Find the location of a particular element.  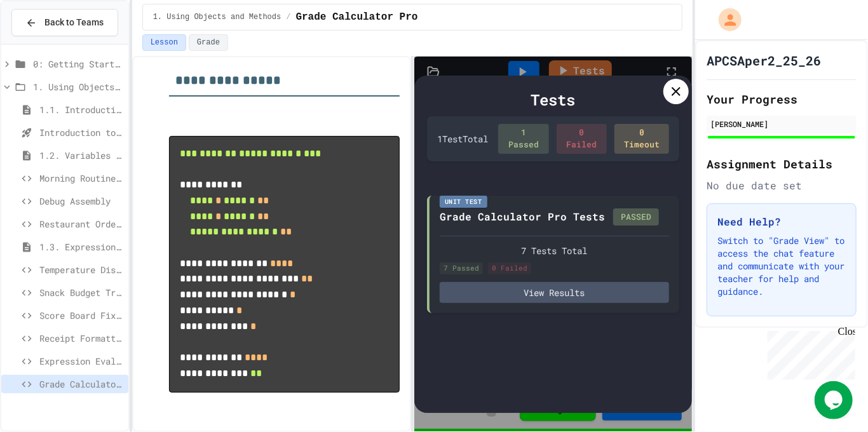

button: Lesson is located at coordinates (164, 43).